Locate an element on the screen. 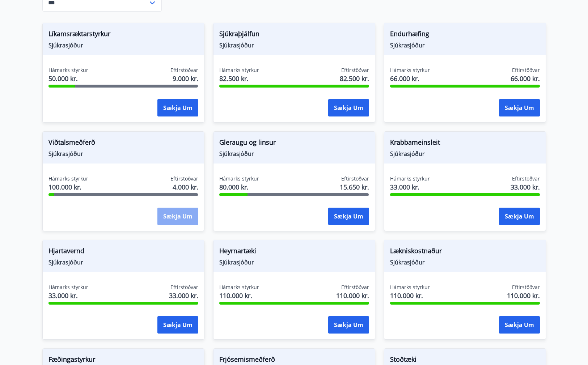 Image resolution: width=588 pixels, height=365 pixels. span: Heyrnartæki is located at coordinates (294, 252).